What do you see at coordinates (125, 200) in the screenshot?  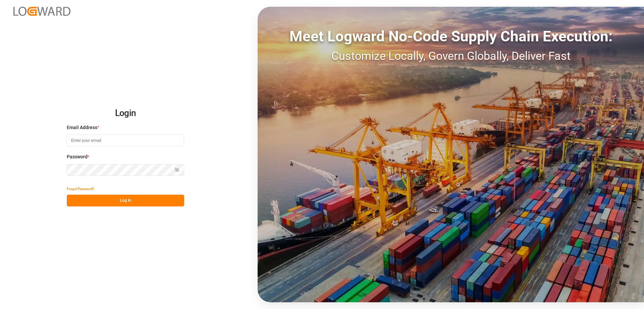 I see `button: Log In` at bounding box center [125, 200].